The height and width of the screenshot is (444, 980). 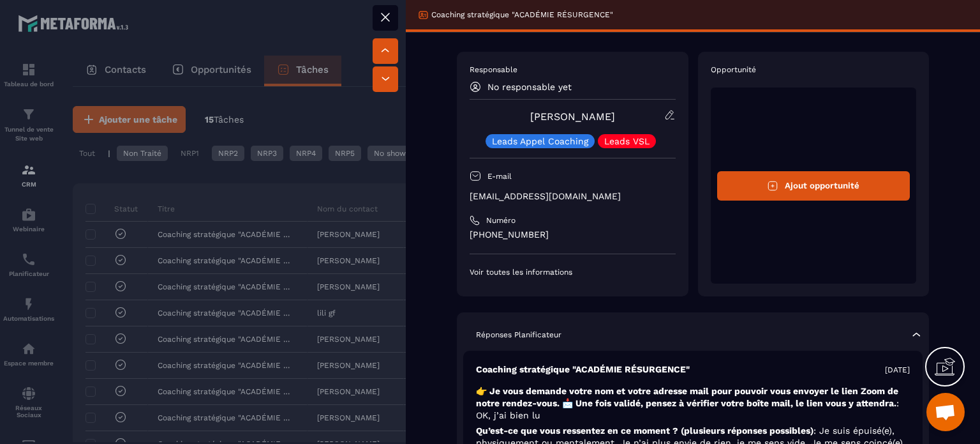 What do you see at coordinates (946, 412) in the screenshot?
I see `div: Ouvrir le chat` at bounding box center [946, 412].